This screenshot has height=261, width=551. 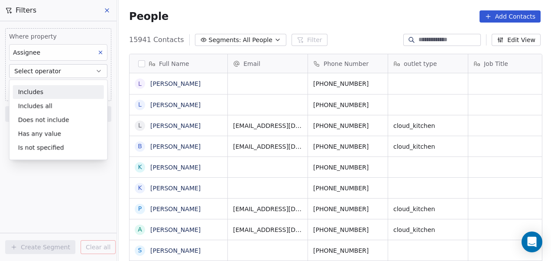 What do you see at coordinates (252, 64) in the screenshot?
I see `span: Email` at bounding box center [252, 64].